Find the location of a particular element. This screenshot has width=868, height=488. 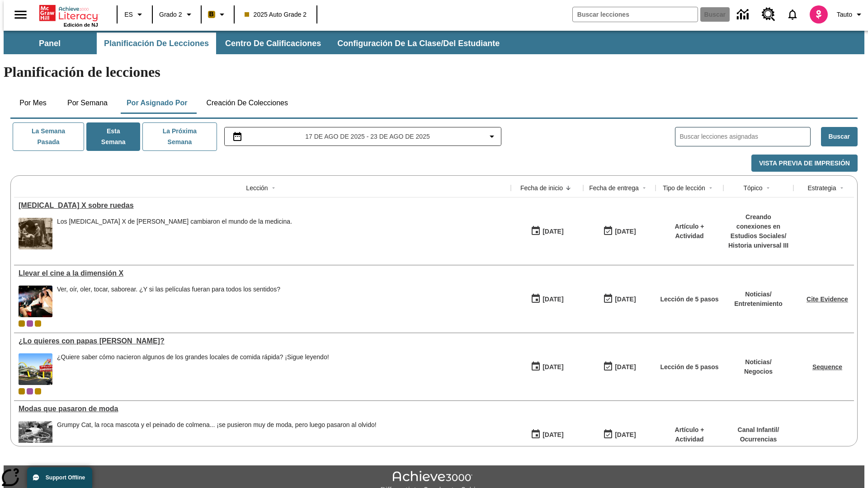

button: Seleccione el intervalo de fechas opción del menú is located at coordinates (363, 136).